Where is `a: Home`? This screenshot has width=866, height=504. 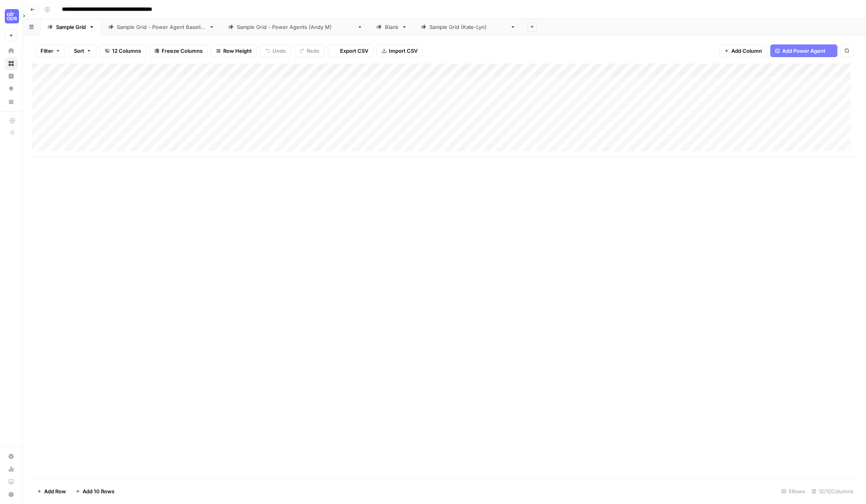
a: Home is located at coordinates (11, 51).